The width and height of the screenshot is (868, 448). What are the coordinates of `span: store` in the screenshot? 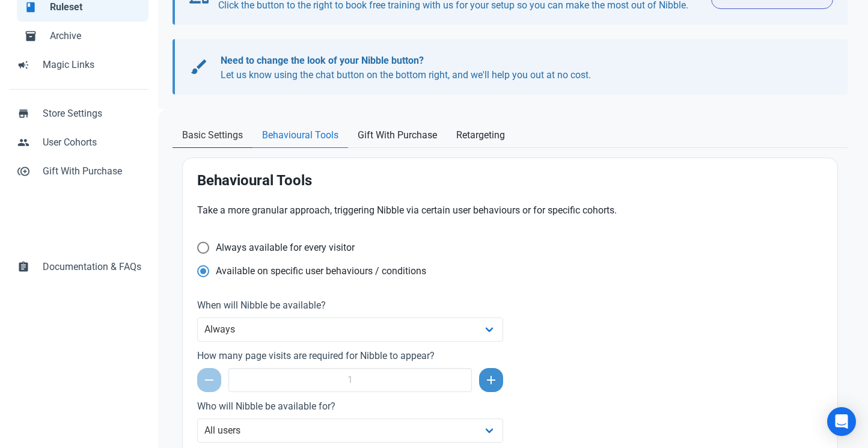 It's located at (23, 112).